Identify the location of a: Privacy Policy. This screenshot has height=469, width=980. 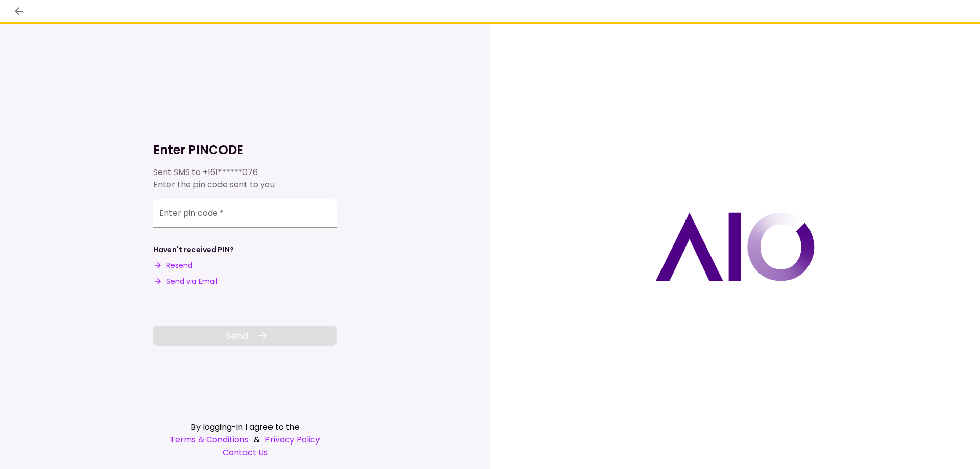
(292, 439).